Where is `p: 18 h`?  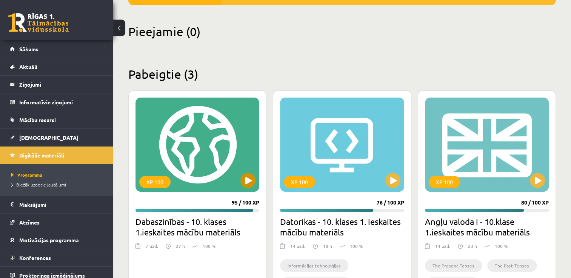
p: 18 h is located at coordinates (327, 246).